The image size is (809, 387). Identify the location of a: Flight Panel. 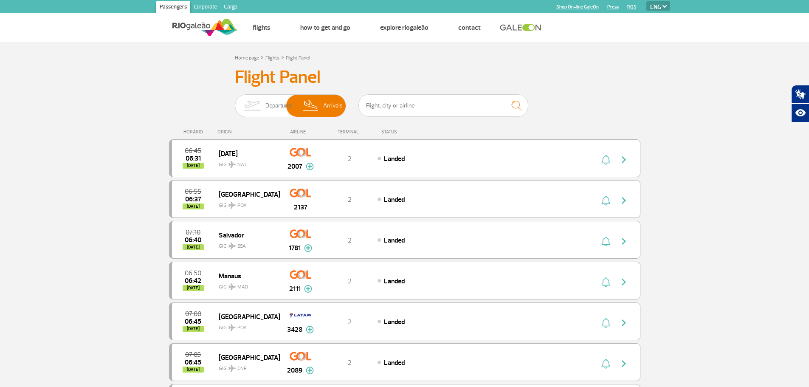
(298, 58).